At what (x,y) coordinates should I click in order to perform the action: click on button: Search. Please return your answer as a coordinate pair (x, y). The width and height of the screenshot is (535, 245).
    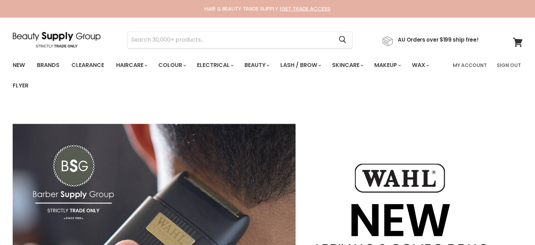
    Looking at the image, I should click on (343, 40).